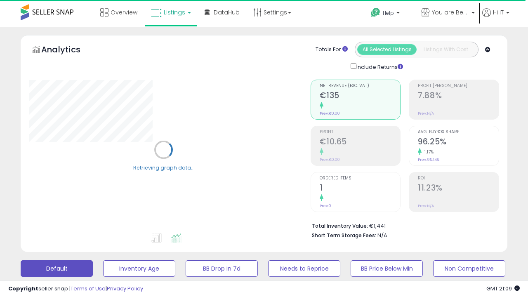  What do you see at coordinates (124, 12) in the screenshot?
I see `span: Overview` at bounding box center [124, 12].